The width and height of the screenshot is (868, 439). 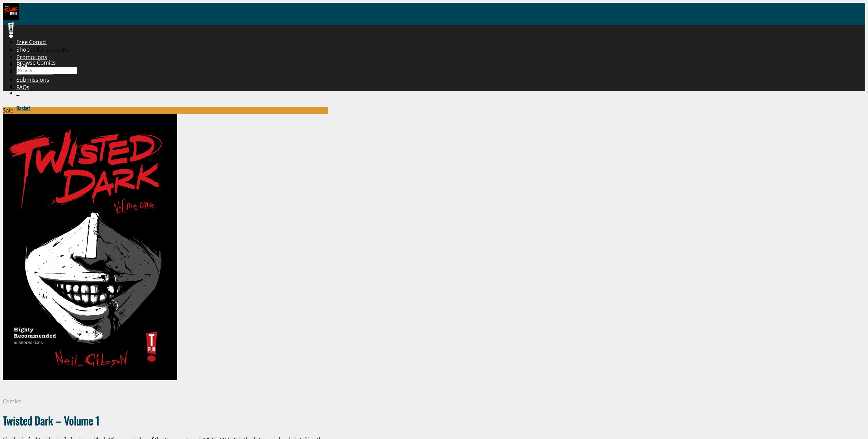 What do you see at coordinates (12, 402) in the screenshot?
I see `a: Comics` at bounding box center [12, 402].